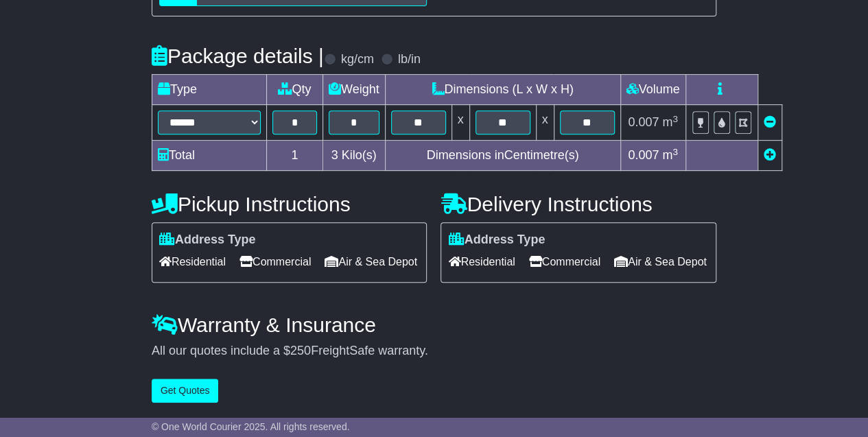  I want to click on h4: Warranty & Insurance, so click(434, 324).